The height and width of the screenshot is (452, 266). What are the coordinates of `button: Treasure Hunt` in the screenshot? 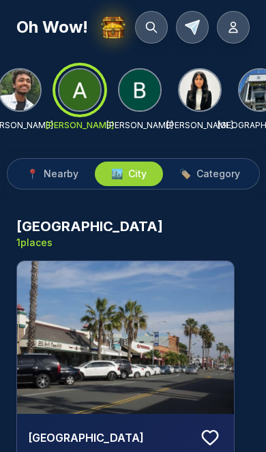 It's located at (113, 27).